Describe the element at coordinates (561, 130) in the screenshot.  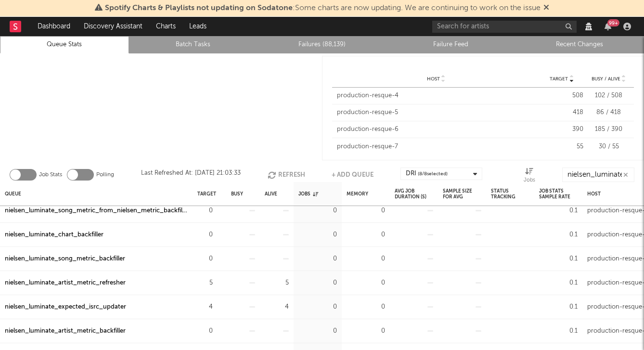
I see `div: 390` at that location.